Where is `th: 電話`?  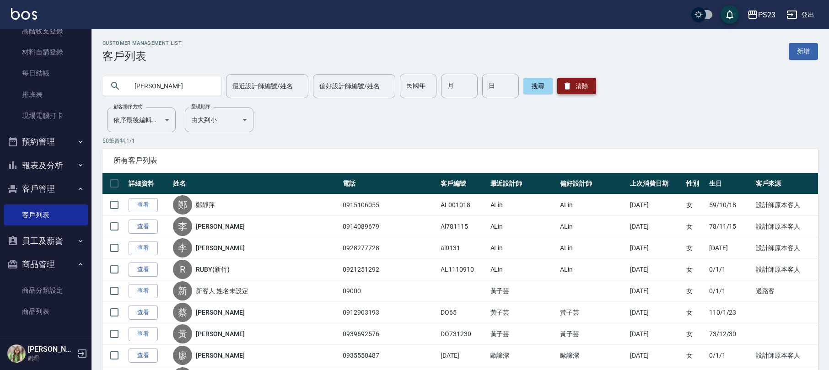 th: 電話 is located at coordinates (389, 184).